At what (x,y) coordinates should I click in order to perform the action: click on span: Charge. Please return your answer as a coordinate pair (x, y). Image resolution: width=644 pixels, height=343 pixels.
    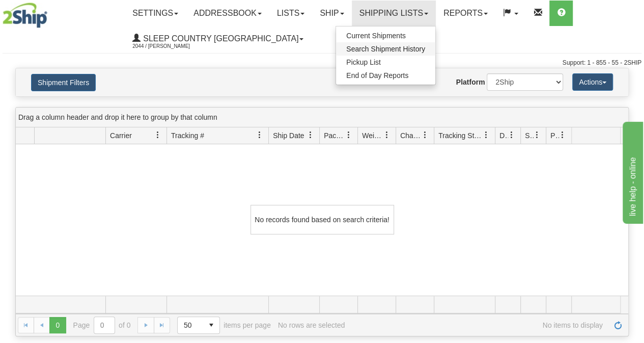
    Looking at the image, I should click on (411, 136).